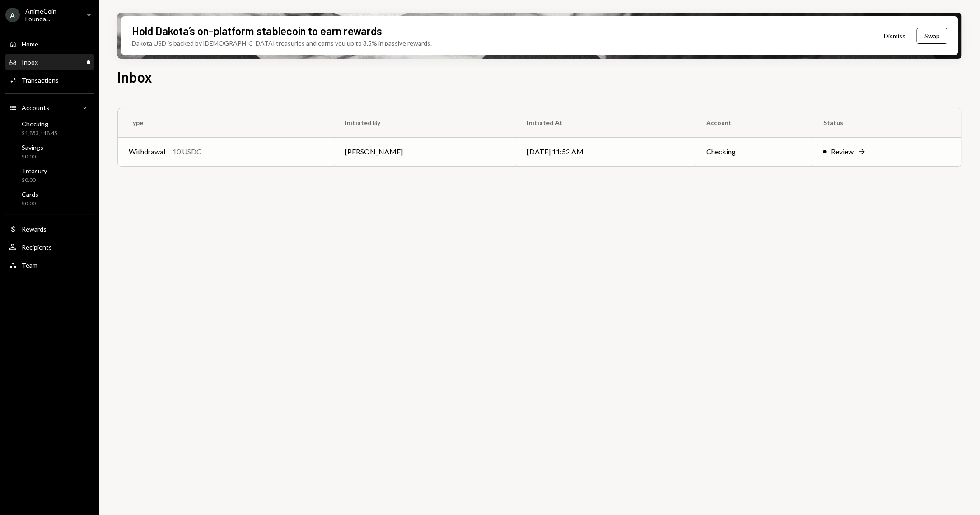 The width and height of the screenshot is (980, 515). Describe the element at coordinates (49, 229) in the screenshot. I see `a: Rewards` at that location.